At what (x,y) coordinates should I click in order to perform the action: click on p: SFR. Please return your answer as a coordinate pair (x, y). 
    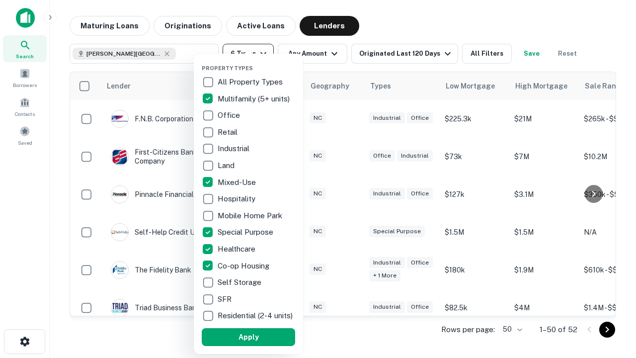
    Looking at the image, I should click on (226, 299).